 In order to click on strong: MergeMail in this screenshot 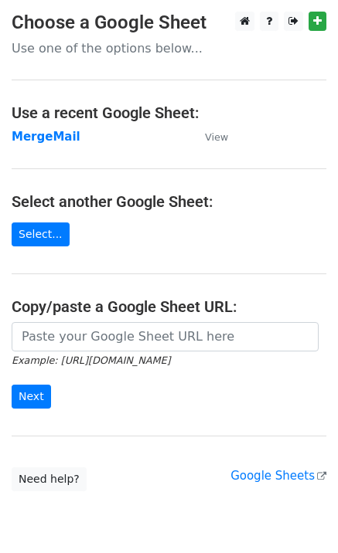, I will do `click(46, 137)`.